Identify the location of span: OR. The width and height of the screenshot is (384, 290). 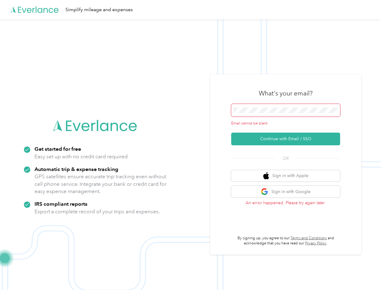
(286, 159).